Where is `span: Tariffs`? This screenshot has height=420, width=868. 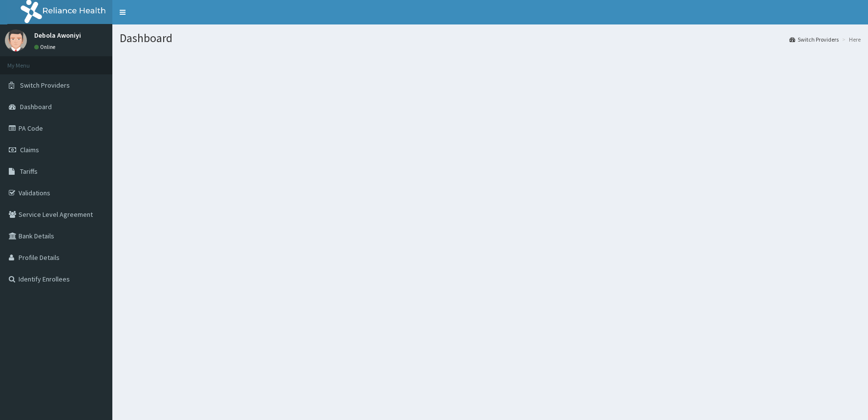
span: Tariffs is located at coordinates (29, 171).